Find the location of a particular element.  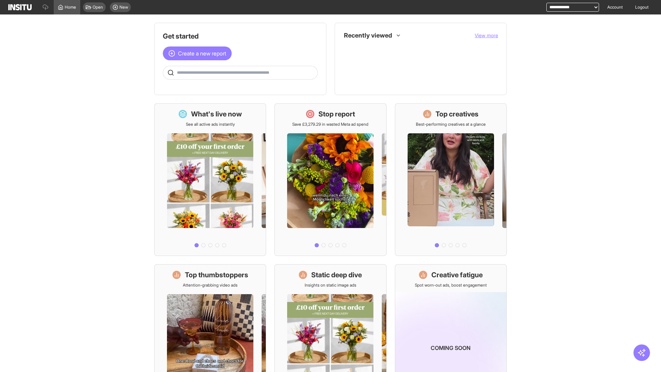

h1: Static deep dive is located at coordinates (337, 275).